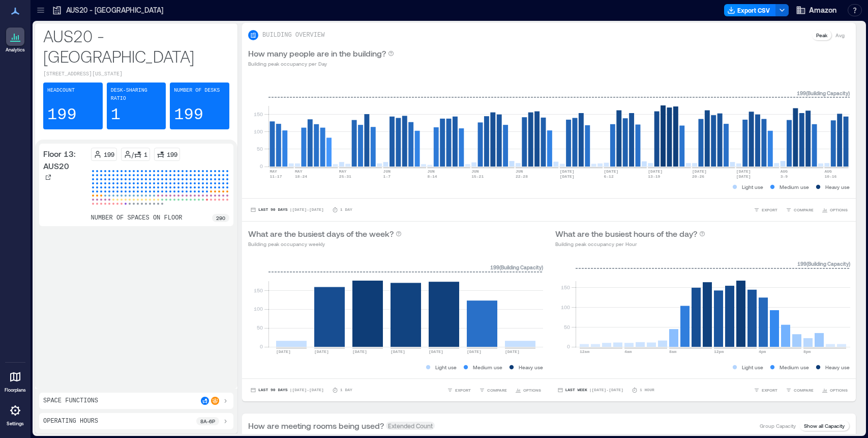  Describe the element at coordinates (777, 426) in the screenshot. I see `p: Group Capacity` at that location.